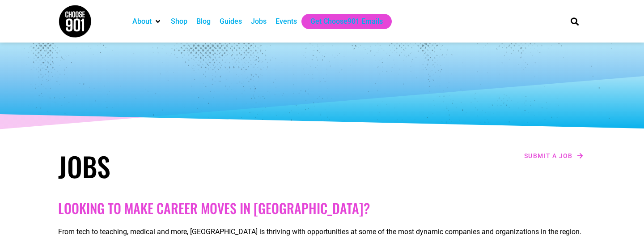 This screenshot has height=244, width=644. I want to click on div: Guides, so click(231, 21).